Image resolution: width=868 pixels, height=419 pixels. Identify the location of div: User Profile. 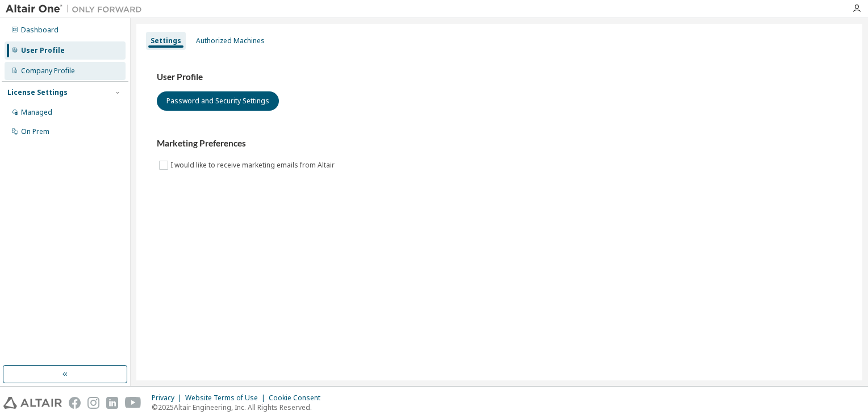
(43, 50).